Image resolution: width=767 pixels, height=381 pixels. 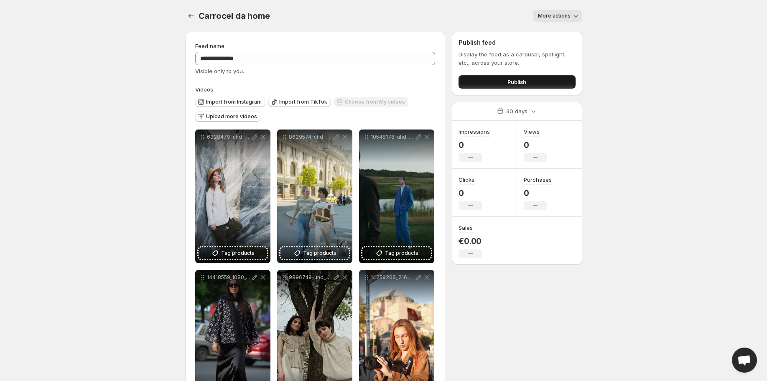 I want to click on button: Upload more videos, so click(x=228, y=117).